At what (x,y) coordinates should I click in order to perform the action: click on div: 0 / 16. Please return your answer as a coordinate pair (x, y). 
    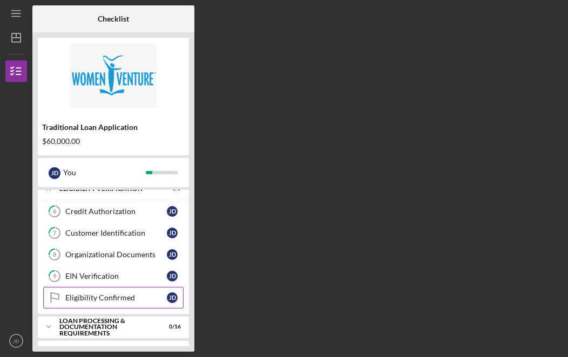
    Looking at the image, I should click on (171, 327).